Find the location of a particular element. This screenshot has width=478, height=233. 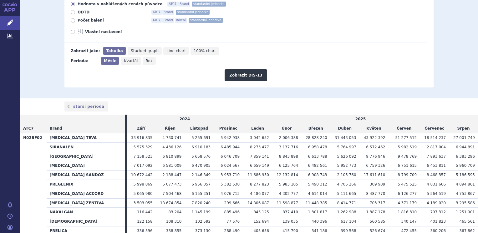

span: 341 186 is located at coordinates (319, 231).